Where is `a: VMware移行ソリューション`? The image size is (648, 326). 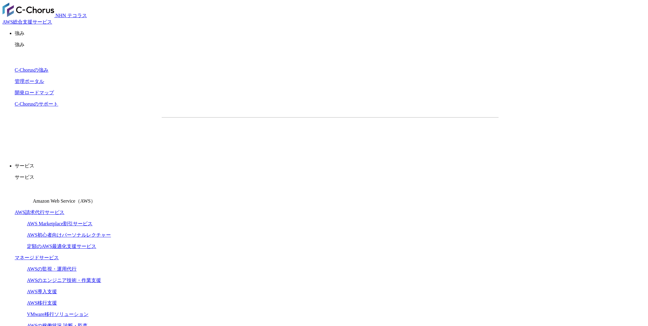
a: VMware移行ソリューション is located at coordinates (58, 314).